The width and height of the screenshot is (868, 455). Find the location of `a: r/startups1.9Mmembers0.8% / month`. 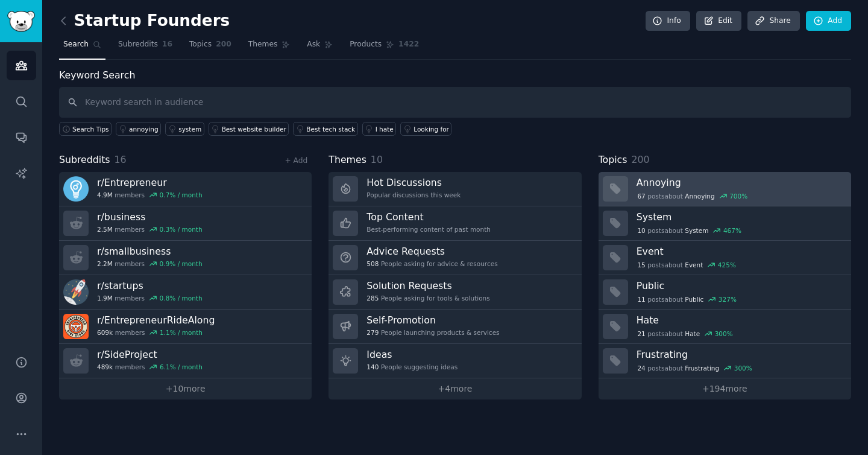

a: r/startups1.9Mmembers0.8% / month is located at coordinates (185, 292).